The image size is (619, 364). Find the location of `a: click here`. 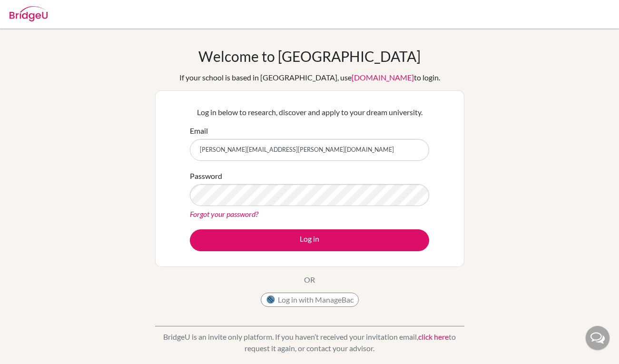

a: click here is located at coordinates (433, 336).